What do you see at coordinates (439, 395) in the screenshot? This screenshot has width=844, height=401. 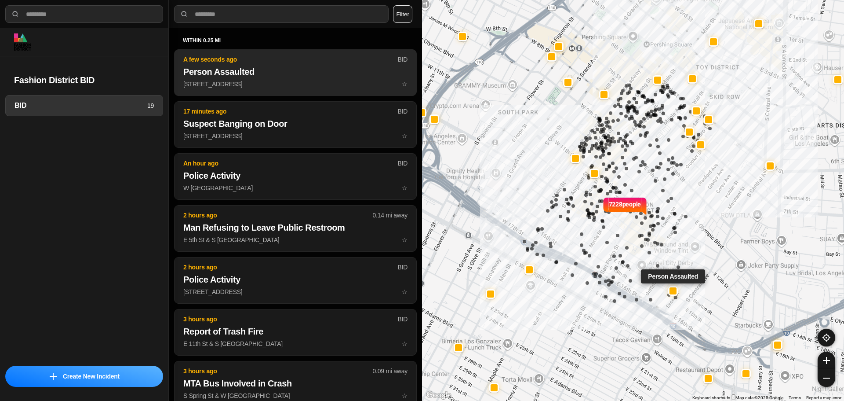 I see `a: Open this area in Google Maps (opens a new window)` at bounding box center [439, 395].